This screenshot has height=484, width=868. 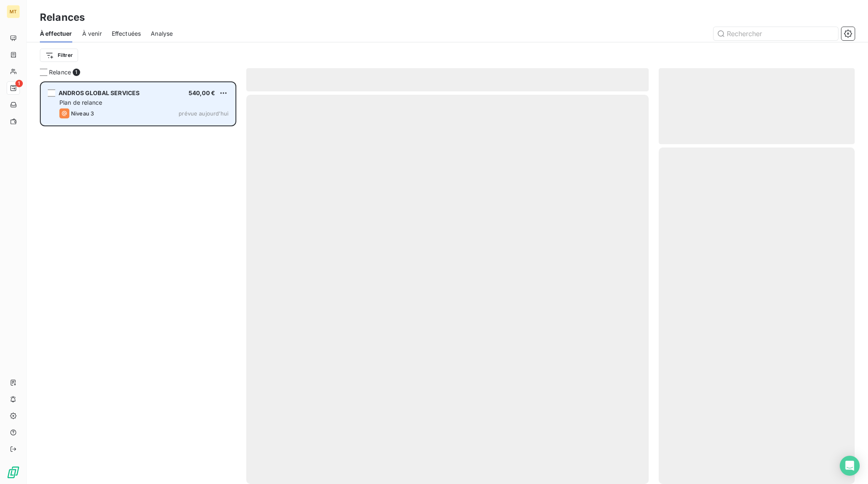 I want to click on span: 540,00 €, so click(x=202, y=93).